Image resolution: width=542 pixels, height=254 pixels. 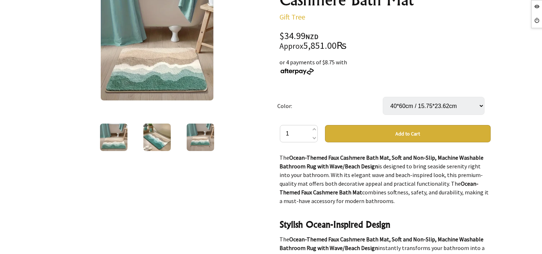 What do you see at coordinates (335, 224) in the screenshot?
I see `strong: Stylish Ocean-Inspired Design` at bounding box center [335, 224].